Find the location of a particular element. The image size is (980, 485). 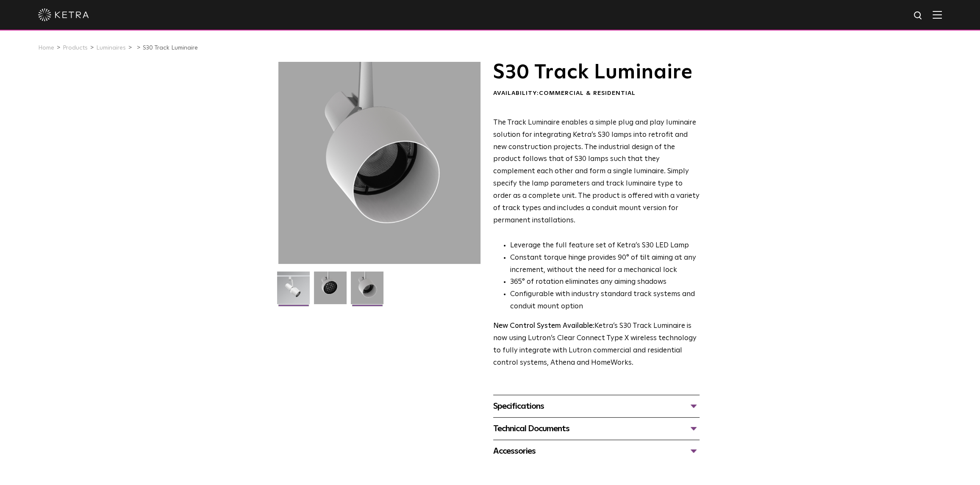

span: The Track Luminaire enables a simple plug and play luminaire solution for integrating Ketra’s S30... is located at coordinates (596, 171).